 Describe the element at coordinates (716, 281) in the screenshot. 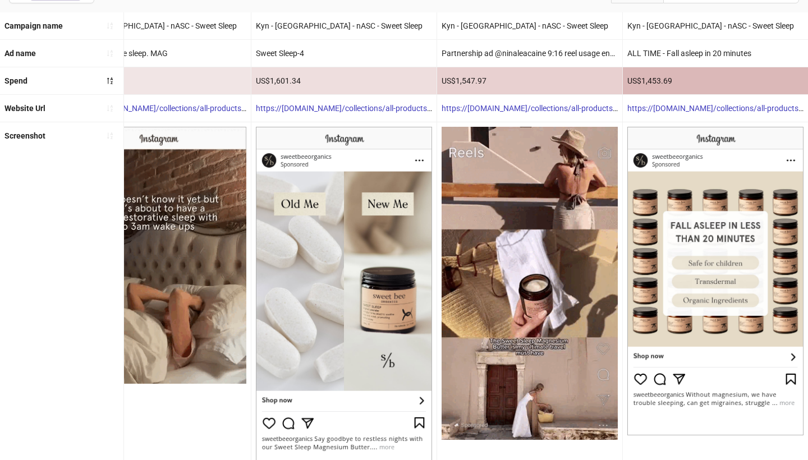

I see `img: Screenshot 120231971560610561` at that location.